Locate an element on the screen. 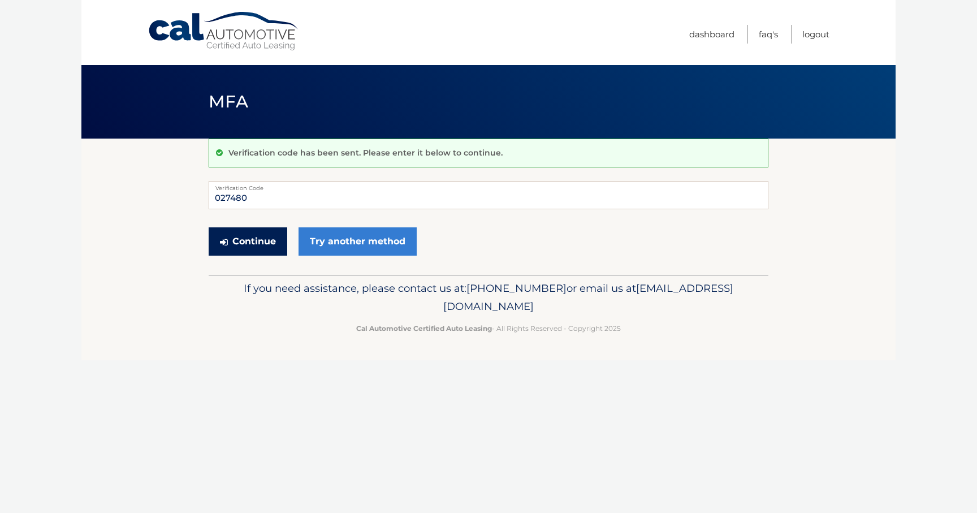 This screenshot has width=977, height=513. a: Logout is located at coordinates (816, 34).